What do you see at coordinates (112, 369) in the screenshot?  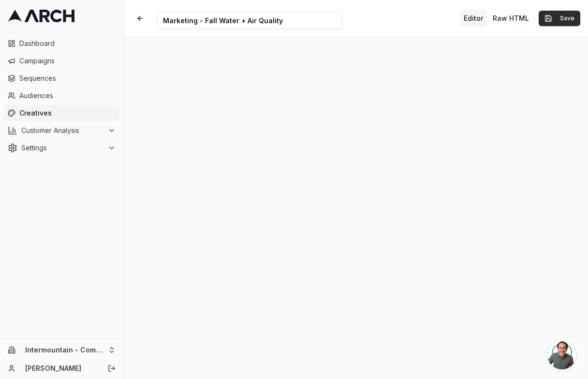 I see `button: Log out` at bounding box center [112, 369].